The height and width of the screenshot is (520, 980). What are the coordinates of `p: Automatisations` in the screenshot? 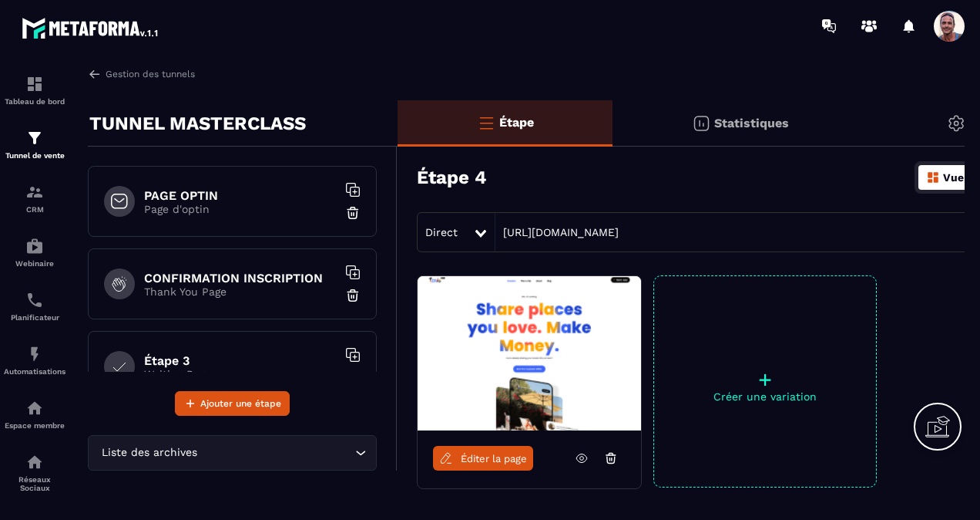 It's located at (35, 371).